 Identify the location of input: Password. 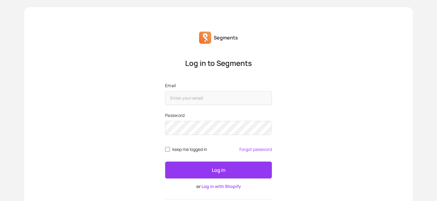
(219, 128).